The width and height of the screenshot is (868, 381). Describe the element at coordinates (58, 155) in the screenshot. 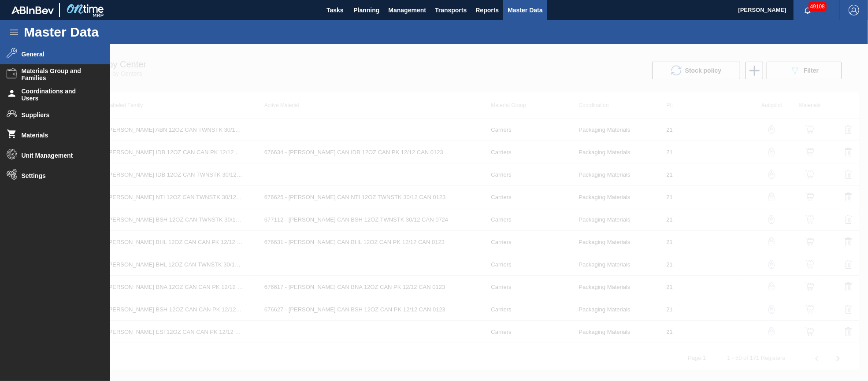

I see `span: Unit Management` at that location.